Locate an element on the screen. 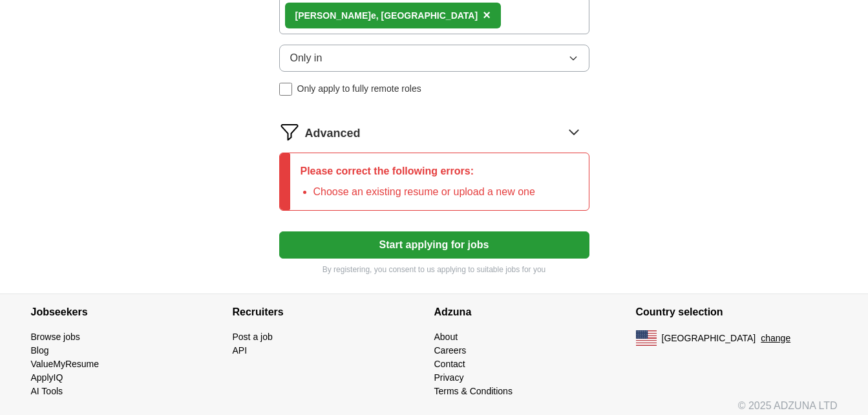  button: change is located at coordinates (776, 338).